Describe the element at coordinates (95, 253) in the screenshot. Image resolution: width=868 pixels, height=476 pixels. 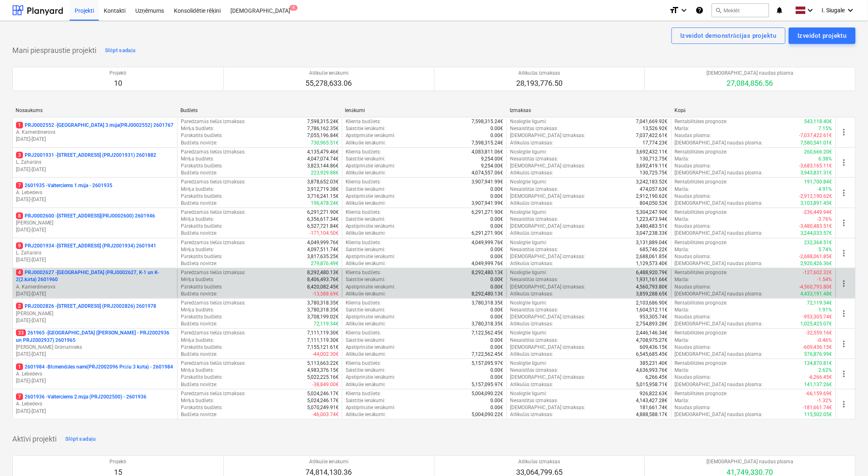
I see `p: L. Zaharāns` at that location.